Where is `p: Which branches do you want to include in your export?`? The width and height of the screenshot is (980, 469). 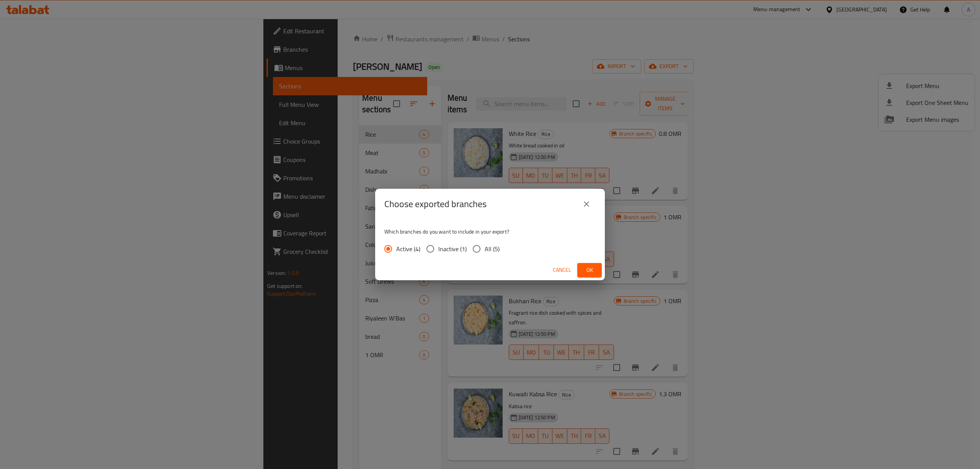
p: Which branches do you want to include in your export? is located at coordinates (490, 232).